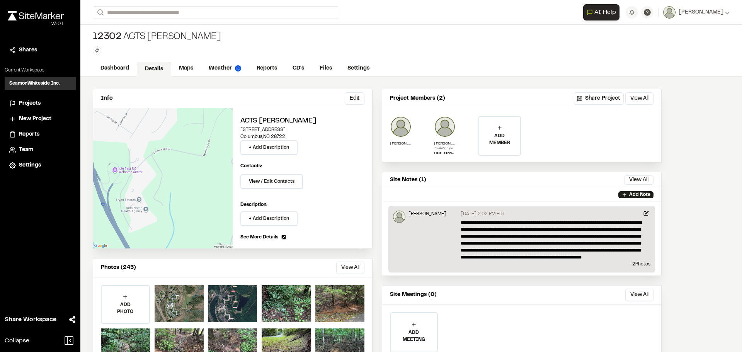 The width and height of the screenshot is (742, 352). Describe the element at coordinates (154, 69) in the screenshot. I see `a: Details` at that location.